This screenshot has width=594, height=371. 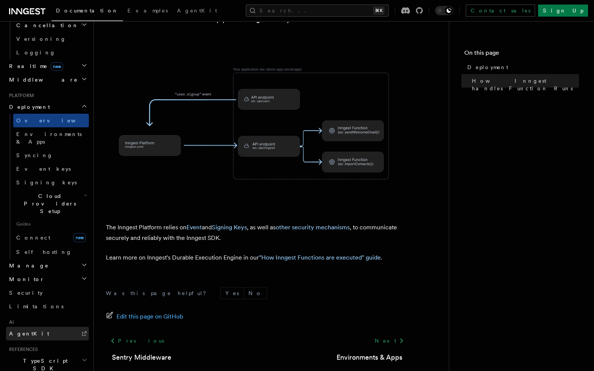 What do you see at coordinates (42, 80) in the screenshot?
I see `span: Middleware` at bounding box center [42, 80].